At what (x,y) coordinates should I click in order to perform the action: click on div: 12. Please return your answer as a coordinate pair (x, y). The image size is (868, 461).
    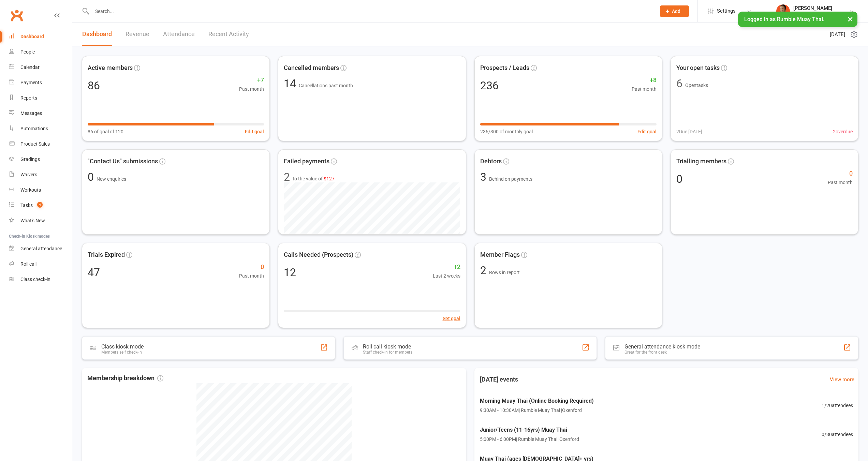
    Looking at the image, I should click on (290, 272).